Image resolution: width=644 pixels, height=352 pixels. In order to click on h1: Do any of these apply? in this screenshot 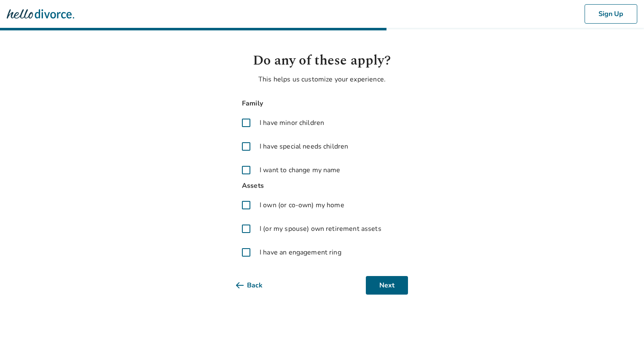, I will do `click(322, 61)`.